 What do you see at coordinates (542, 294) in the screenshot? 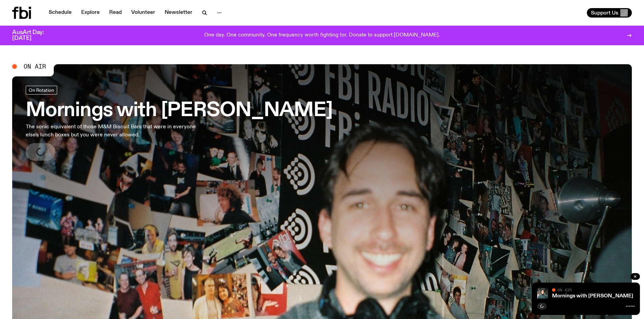
I see `img: Radio presenter Ben Hansen sits in front of a wall of photos and an fbi radio sign. Film photo. B...` at bounding box center [542, 294].